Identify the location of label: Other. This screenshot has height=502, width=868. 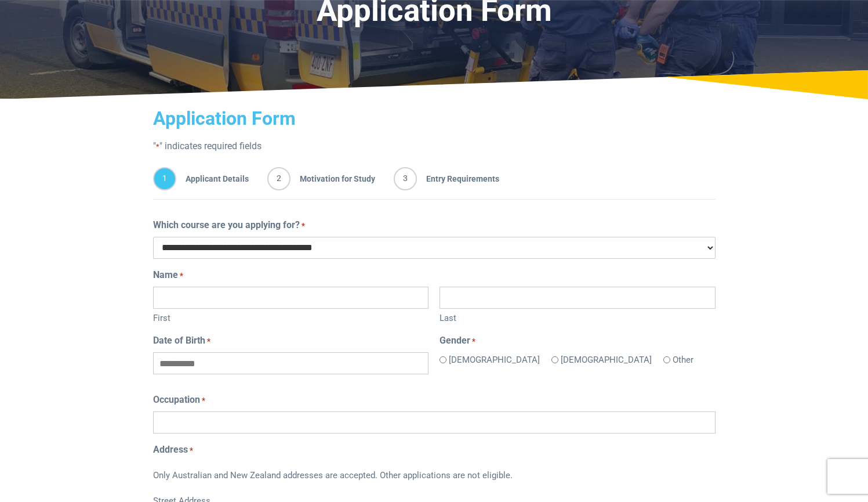
(683, 360).